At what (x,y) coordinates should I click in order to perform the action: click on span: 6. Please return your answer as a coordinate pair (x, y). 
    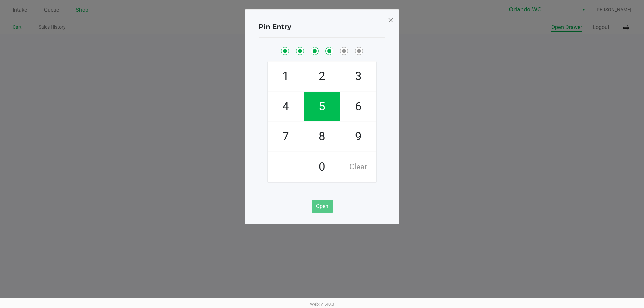
    Looking at the image, I should click on (358, 106).